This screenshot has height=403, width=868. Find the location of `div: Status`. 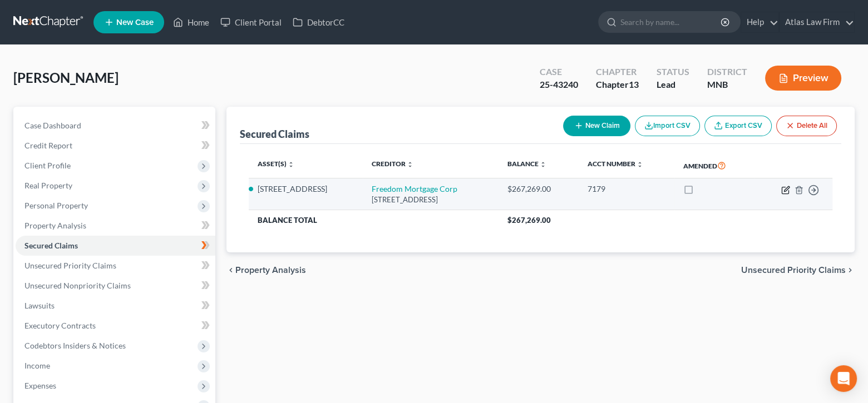

div: Status is located at coordinates (673, 72).